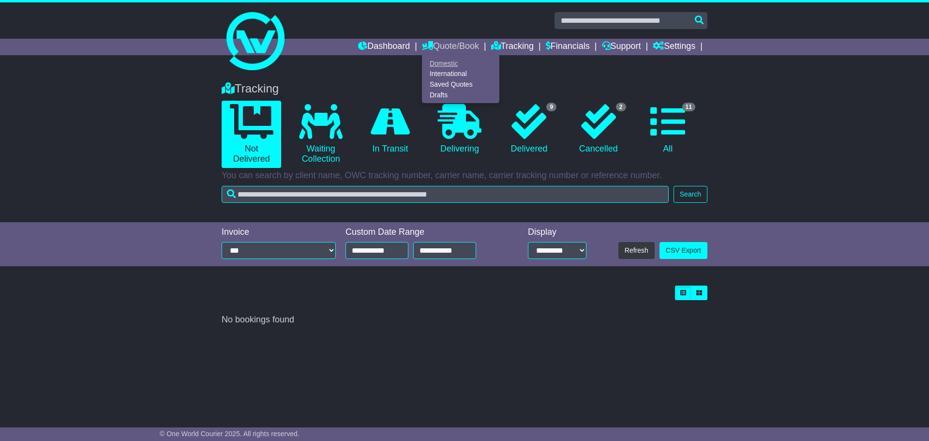  Describe the element at coordinates (674, 47) in the screenshot. I see `a: Settings` at that location.